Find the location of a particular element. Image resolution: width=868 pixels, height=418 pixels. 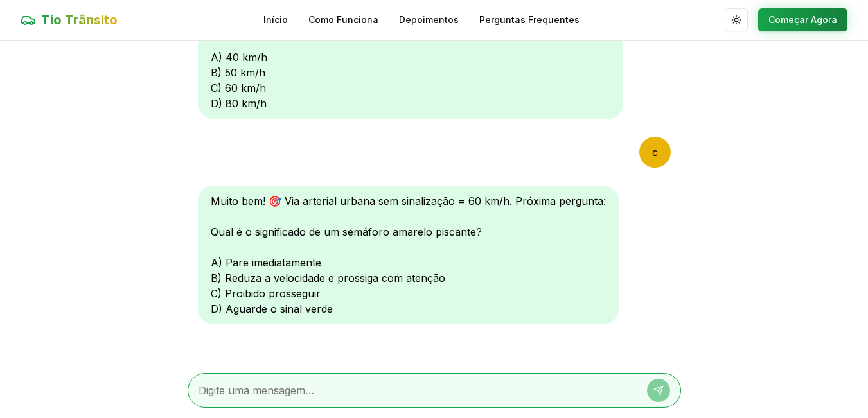

a: Tio Trânsito is located at coordinates (69, 20).